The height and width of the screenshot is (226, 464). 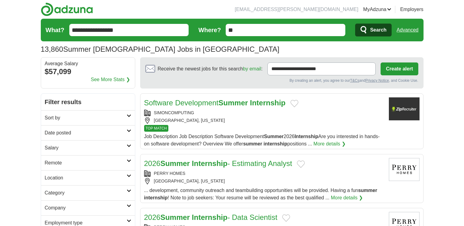 What do you see at coordinates (88, 118) in the screenshot?
I see `a: Sort by` at bounding box center [88, 118].